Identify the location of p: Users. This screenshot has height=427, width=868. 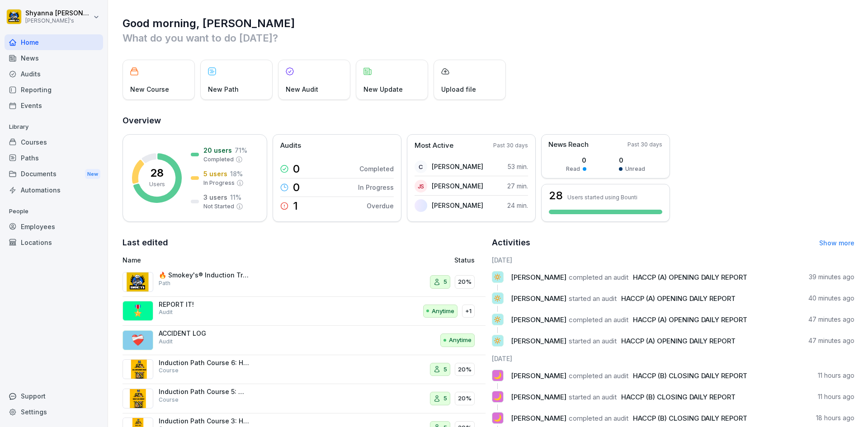
(157, 184).